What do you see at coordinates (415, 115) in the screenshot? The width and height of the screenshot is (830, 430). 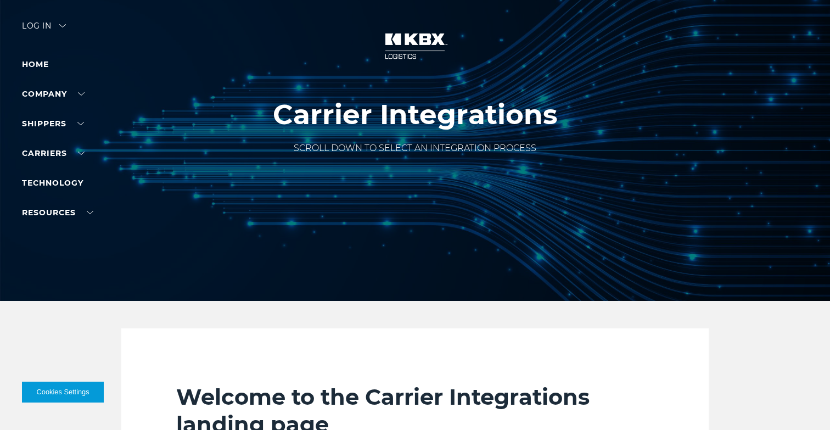 I see `h1: Carrier Integrations` at bounding box center [415, 115].